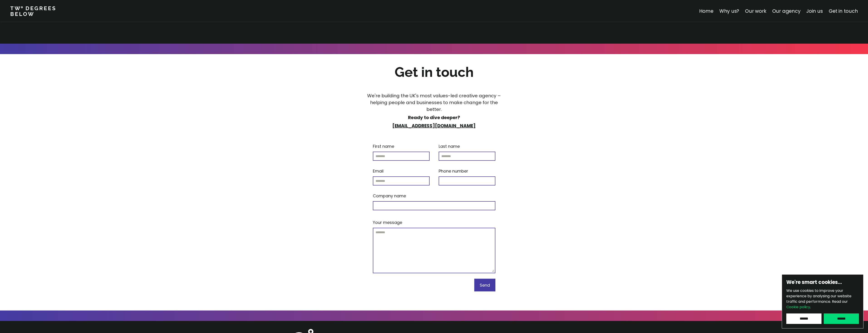  What do you see at coordinates (729, 11) in the screenshot?
I see `a: Why us?` at bounding box center [729, 11].